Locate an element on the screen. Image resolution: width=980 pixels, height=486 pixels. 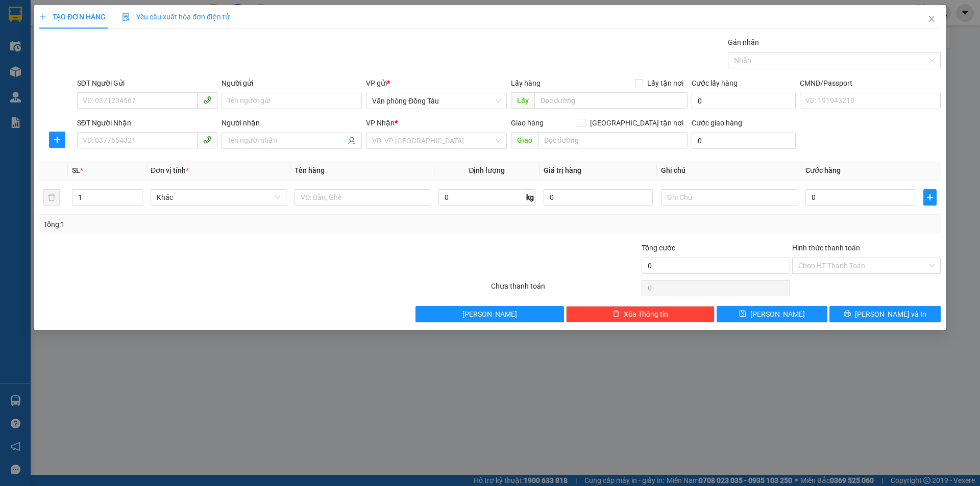
span: delete is located at coordinates (616, 314).